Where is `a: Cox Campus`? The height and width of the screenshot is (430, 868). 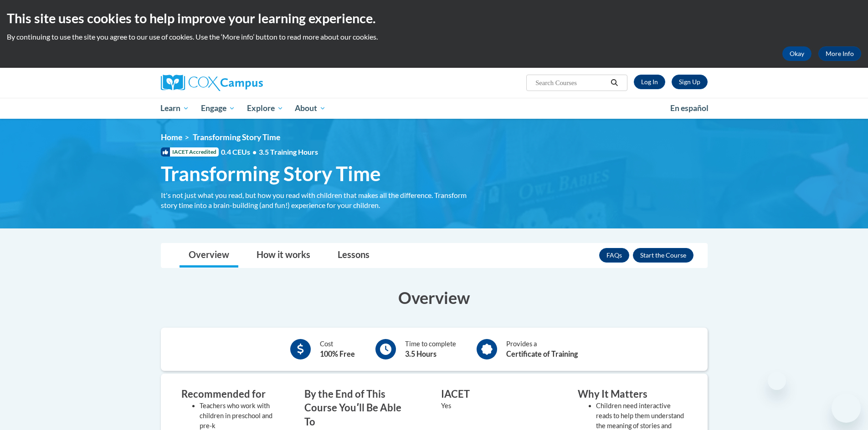 a: Cox Campus is located at coordinates (248, 83).